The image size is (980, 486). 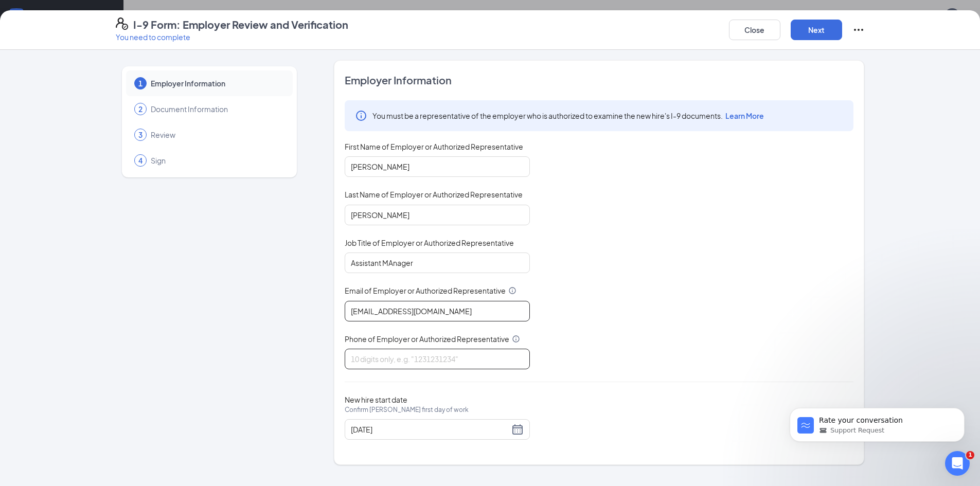 I want to click on img: Profile image for Fin, so click(x=31, y=39).